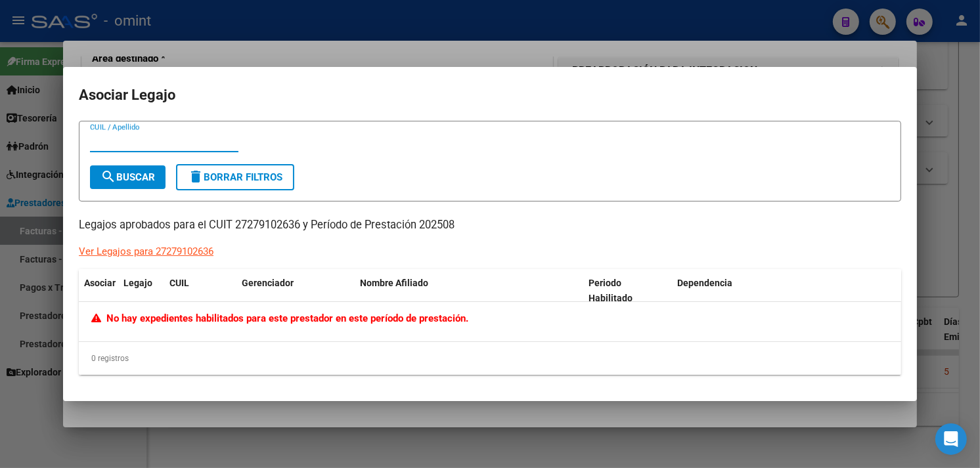 This screenshot has width=980, height=468. Describe the element at coordinates (611, 290) in the screenshot. I see `span: Periodo Habilitado` at that location.